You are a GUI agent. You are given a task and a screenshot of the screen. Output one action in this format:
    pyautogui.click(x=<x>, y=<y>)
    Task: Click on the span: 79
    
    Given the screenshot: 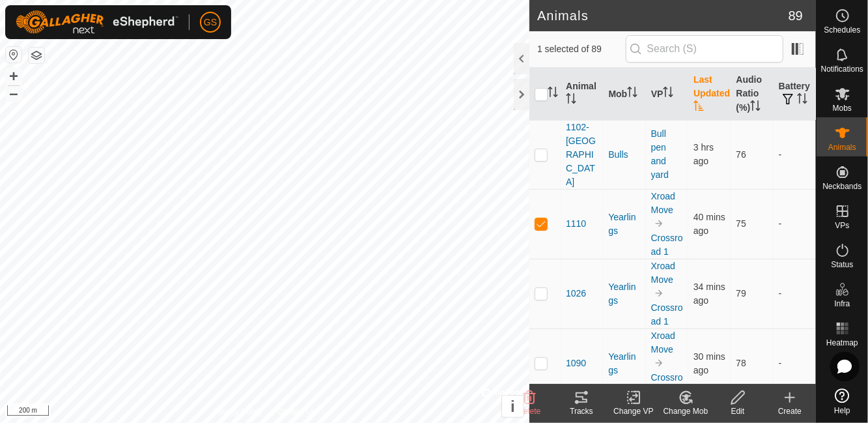 What is the action you would take?
    pyautogui.click(x=741, y=293)
    